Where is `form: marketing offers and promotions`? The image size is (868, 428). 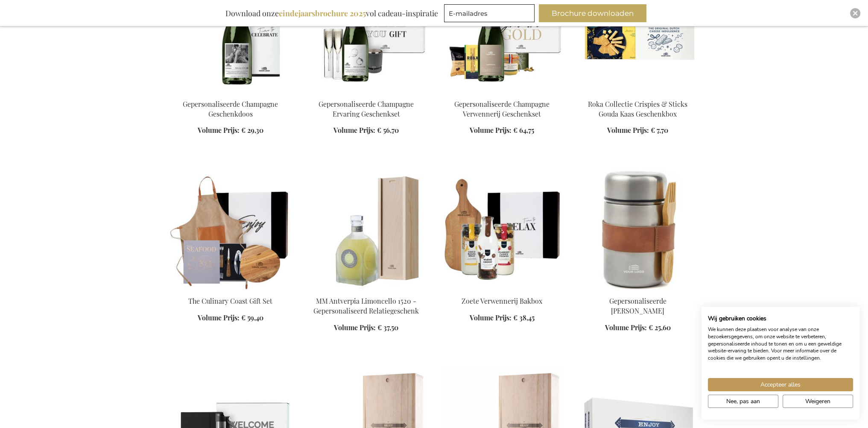 form: marketing offers and promotions is located at coordinates (491, 15).